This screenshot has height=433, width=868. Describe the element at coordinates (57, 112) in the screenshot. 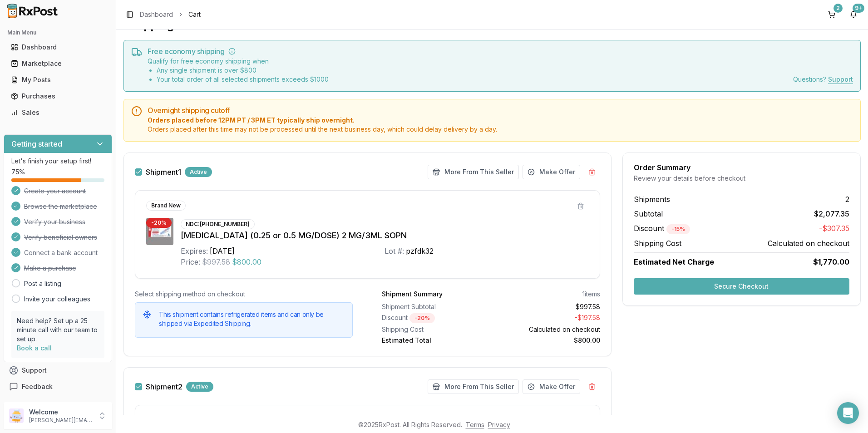

I see `button: Sales` at that location.